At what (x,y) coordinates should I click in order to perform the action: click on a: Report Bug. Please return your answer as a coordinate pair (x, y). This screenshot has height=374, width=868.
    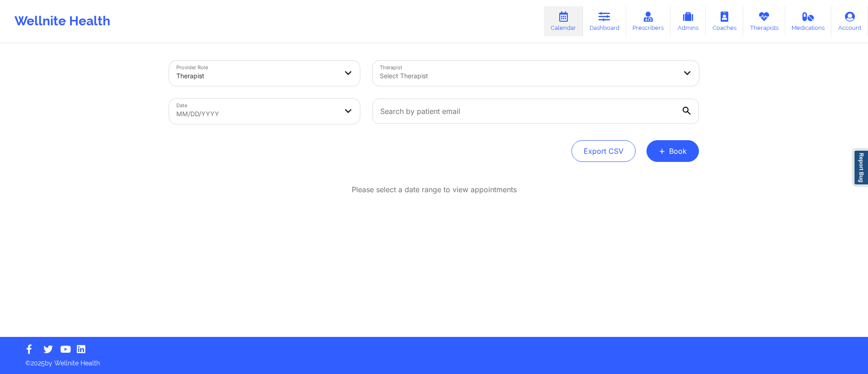
    Looking at the image, I should click on (861, 168).